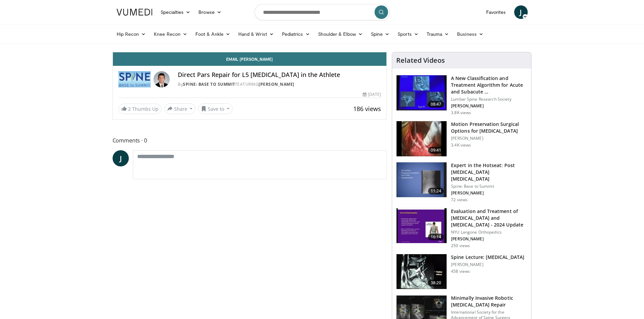 This screenshot has width=644, height=319. What do you see at coordinates (130, 109) in the screenshot?
I see `span: 2` at bounding box center [130, 109].